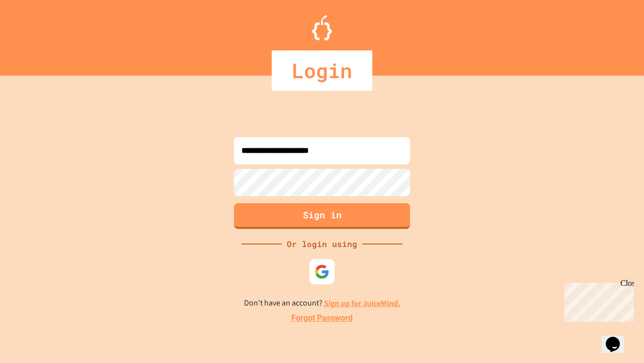 This screenshot has width=644, height=363. Describe the element at coordinates (322, 303) in the screenshot. I see `p: Don't have an account?` at that location.